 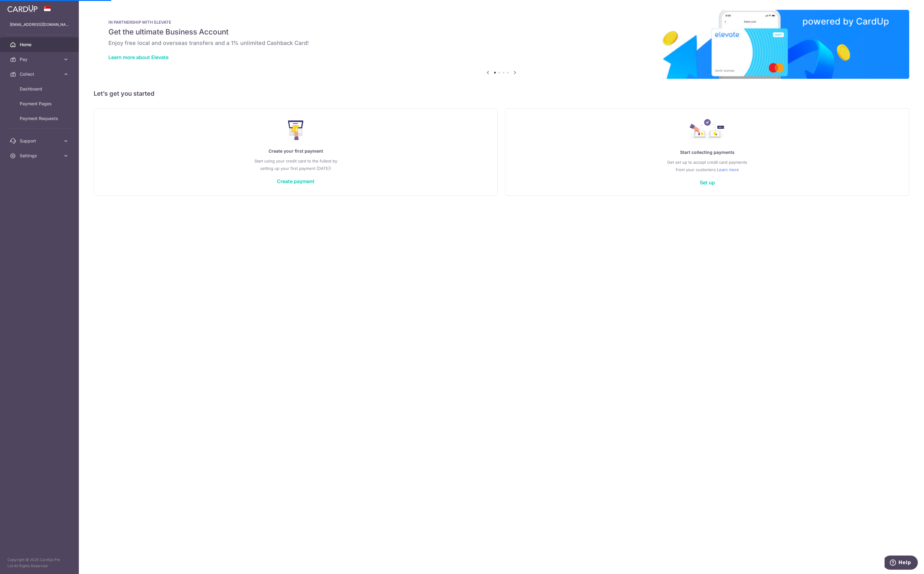 What do you see at coordinates (707, 183) in the screenshot?
I see `a: Set up` at bounding box center [707, 183].